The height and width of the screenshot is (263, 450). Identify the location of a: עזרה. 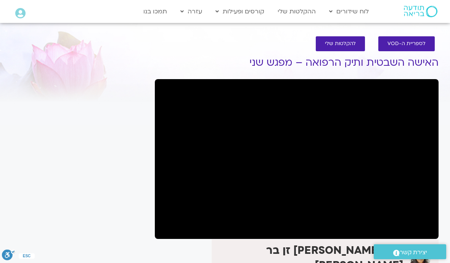
(191, 11).